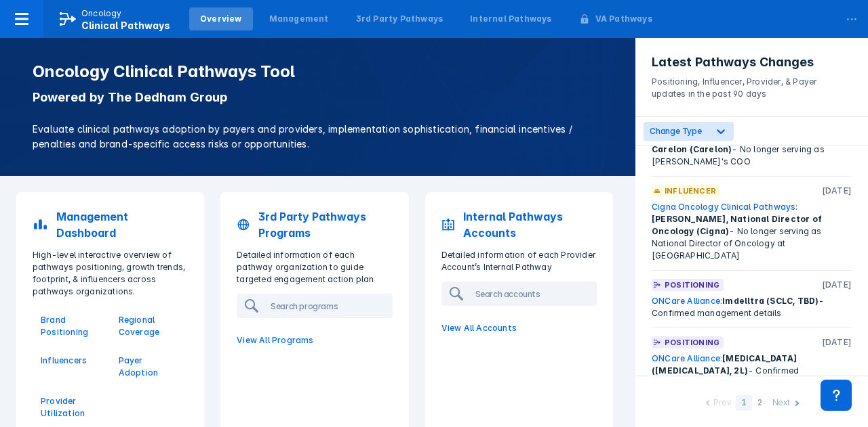  What do you see at coordinates (722, 403) in the screenshot?
I see `div: Prev` at bounding box center [722, 403].